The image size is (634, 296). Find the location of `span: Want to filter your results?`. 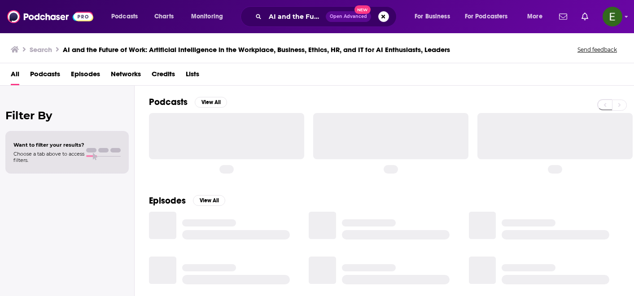

span: Want to filter your results? is located at coordinates (49, 145).